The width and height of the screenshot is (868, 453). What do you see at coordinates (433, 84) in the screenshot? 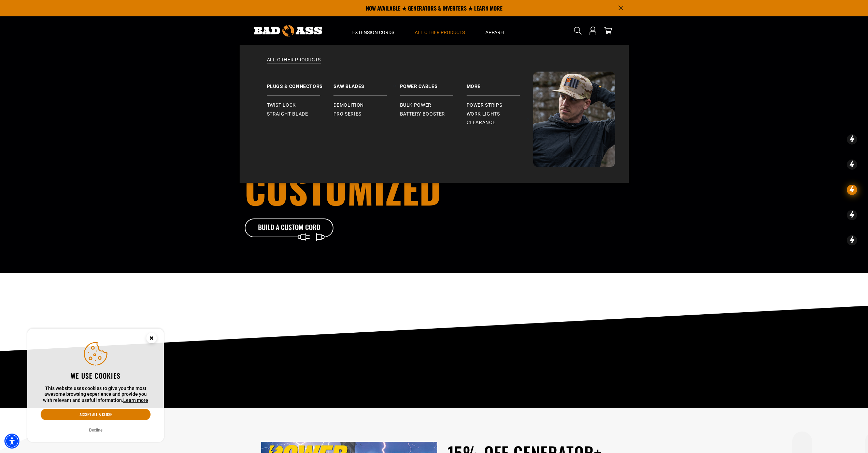
I see `a: Power Cables` at bounding box center [433, 84].